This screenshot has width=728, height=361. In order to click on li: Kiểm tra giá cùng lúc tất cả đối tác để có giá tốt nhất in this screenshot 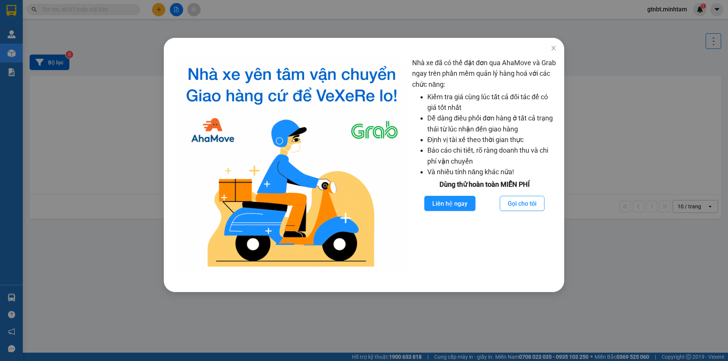, I will do `click(491, 102)`.